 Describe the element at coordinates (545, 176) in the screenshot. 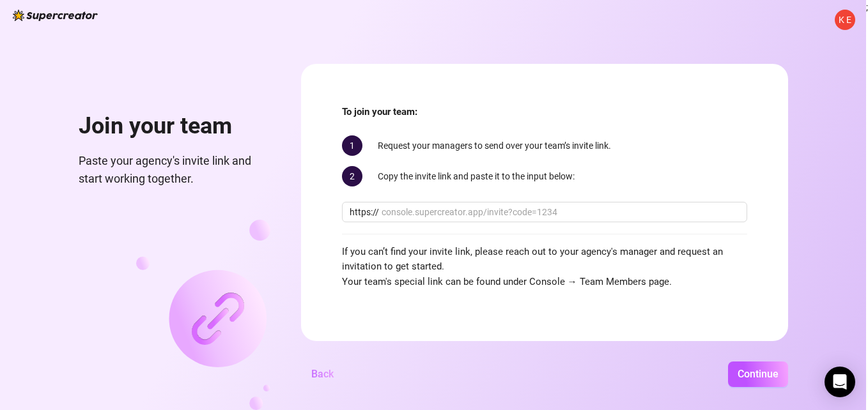

I see `div: Copy the invite link and paste it to the input below:` at that location.